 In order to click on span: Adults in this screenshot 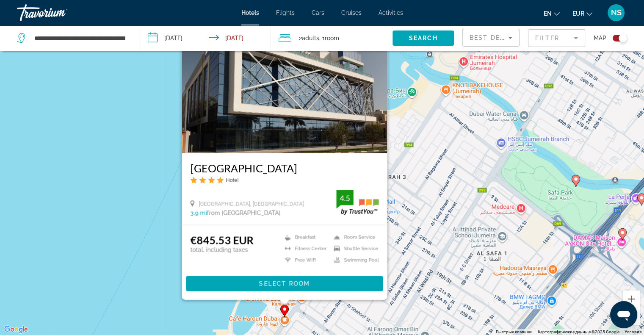, I will do `click(311, 38)`.